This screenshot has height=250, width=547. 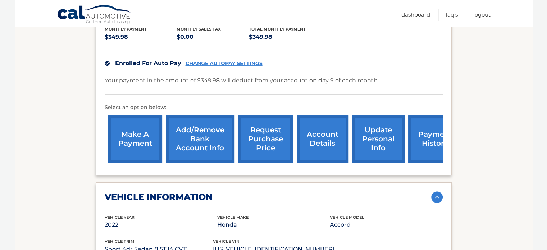 What do you see at coordinates (266, 139) in the screenshot?
I see `a: request purchase price` at bounding box center [266, 139].